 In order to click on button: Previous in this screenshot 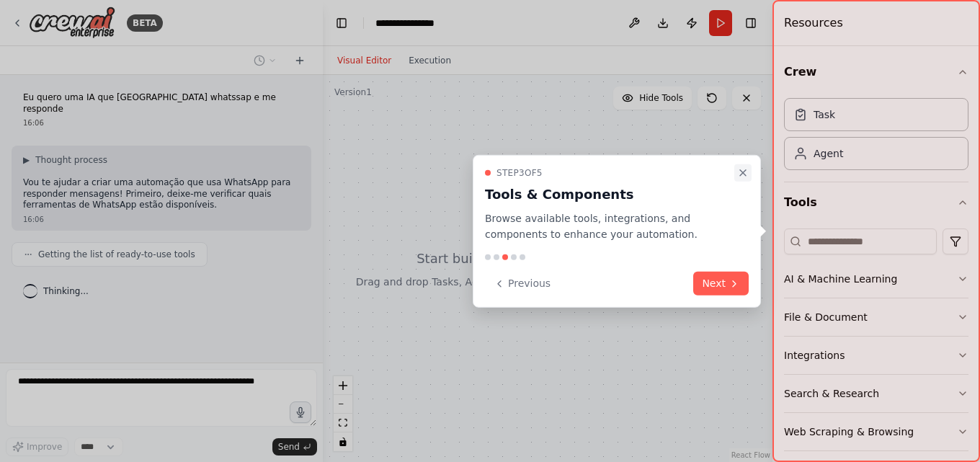, I will do `click(521, 283)`.